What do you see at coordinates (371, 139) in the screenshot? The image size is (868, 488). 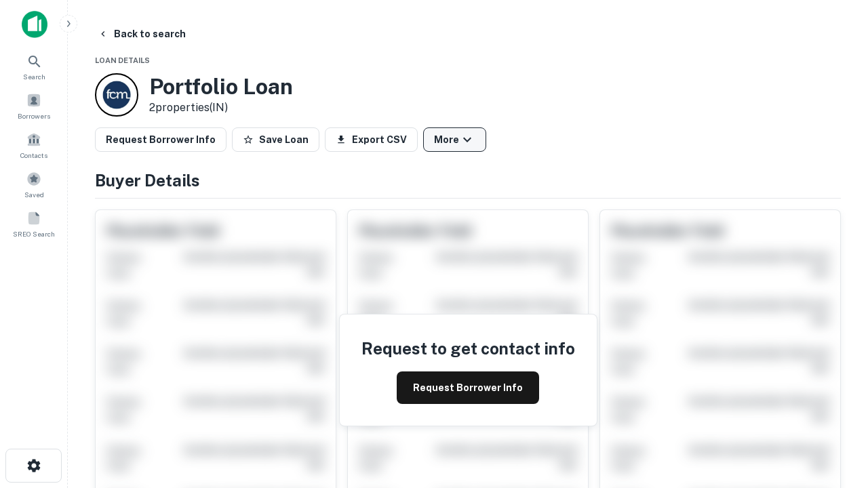 I see `button: Export CSV` at bounding box center [371, 139].